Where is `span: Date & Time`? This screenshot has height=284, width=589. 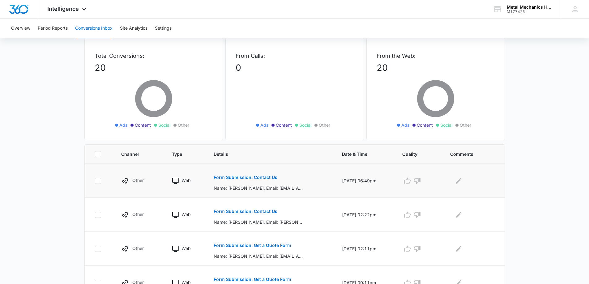
span: Date & Time is located at coordinates (360, 154).